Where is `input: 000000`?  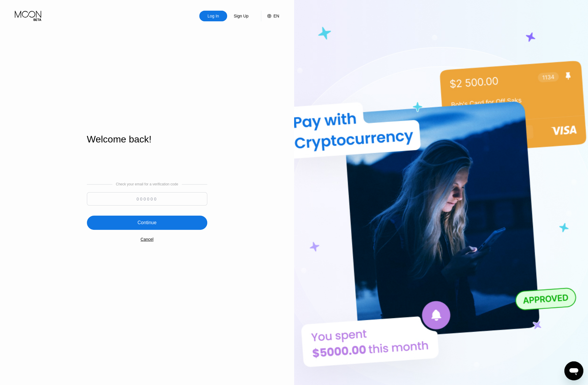 input: 000000 is located at coordinates (147, 199).